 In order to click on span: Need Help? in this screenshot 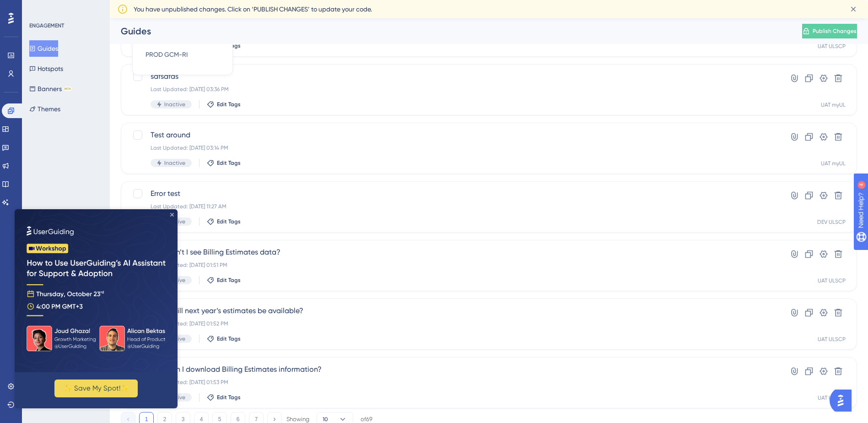, I will do `click(39, 8)`.